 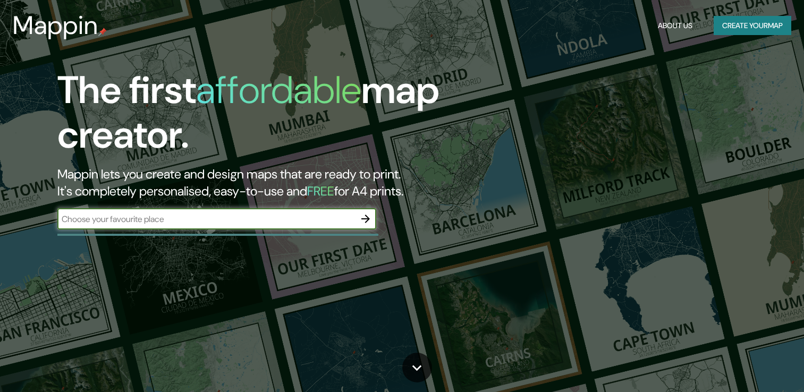 What do you see at coordinates (675, 25) in the screenshot?
I see `font: About Us` at bounding box center [675, 25].